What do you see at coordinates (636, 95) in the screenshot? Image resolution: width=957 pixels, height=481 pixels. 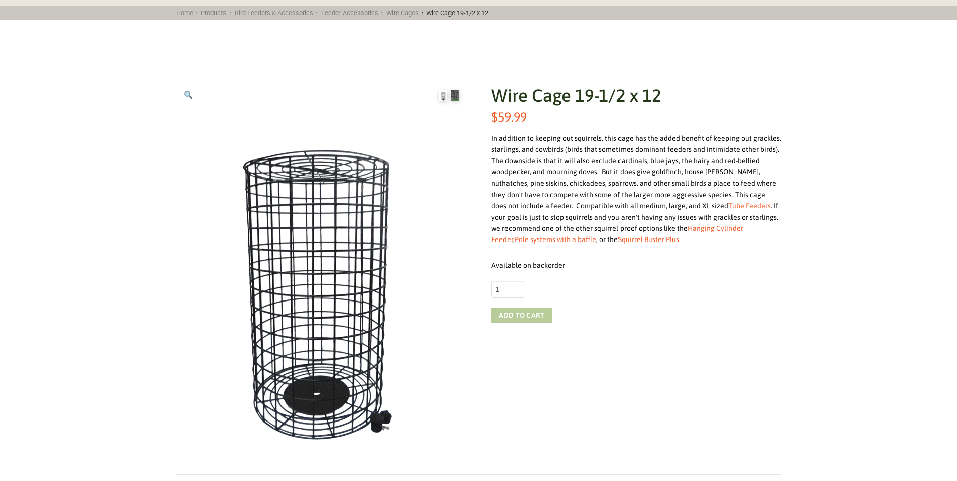 I see `h1: Wire Cage 19-1/2 x 12` at bounding box center [636, 95].